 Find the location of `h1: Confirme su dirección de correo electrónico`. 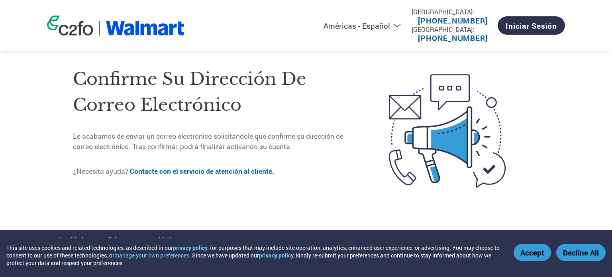

h1: Confirme su dirección de correo electrónico is located at coordinates (214, 92).